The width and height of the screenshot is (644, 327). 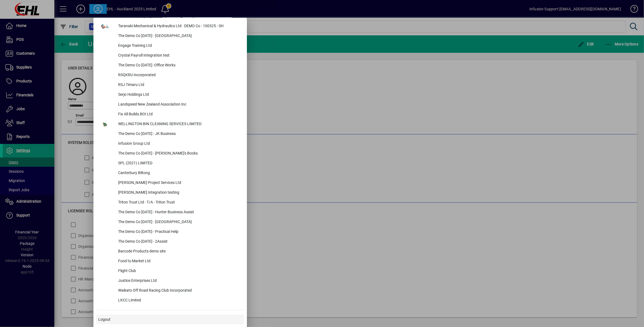 What do you see at coordinates (170, 124) in the screenshot?
I see `button: WELLINGTON BIN CLEANING SERVICES LIMITED` at bounding box center [170, 124].